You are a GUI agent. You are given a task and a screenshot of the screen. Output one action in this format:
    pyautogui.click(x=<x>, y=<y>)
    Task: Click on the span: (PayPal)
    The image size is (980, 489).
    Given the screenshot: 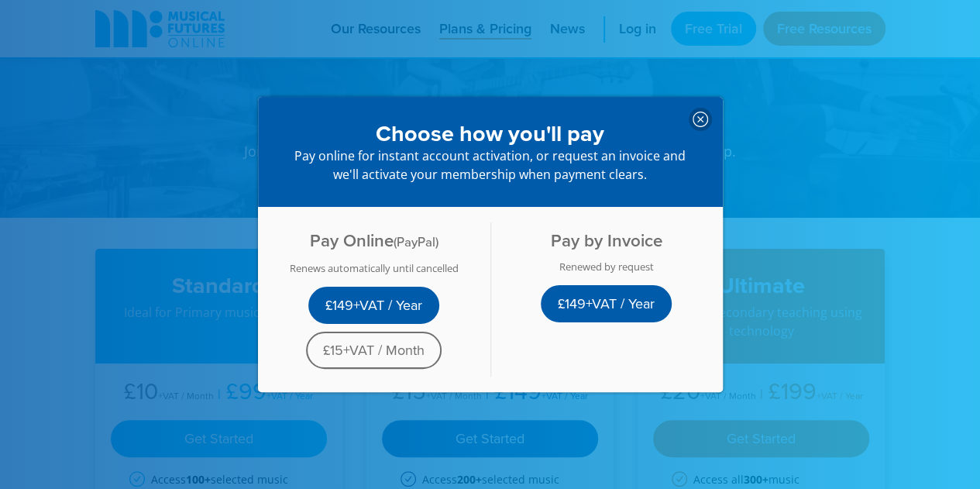 What is the action you would take?
    pyautogui.click(x=416, y=242)
    